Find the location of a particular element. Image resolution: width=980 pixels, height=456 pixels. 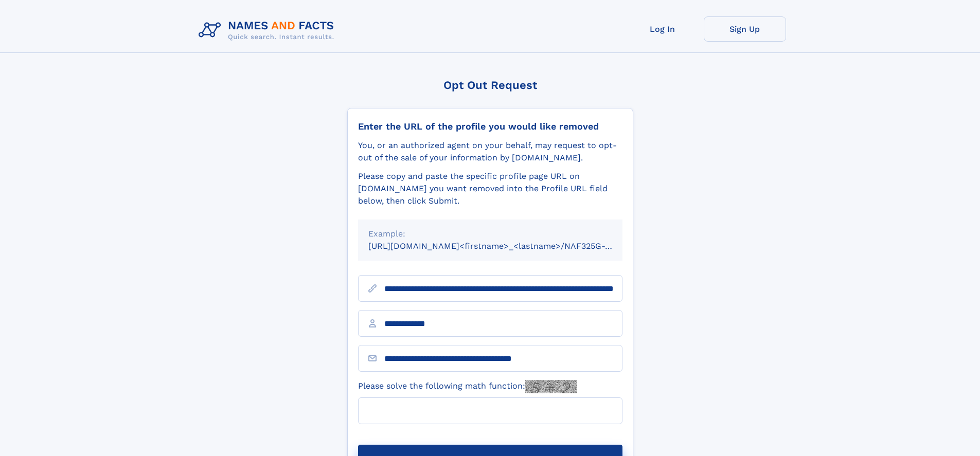

label: Please solve the following math function: is located at coordinates (467, 386).